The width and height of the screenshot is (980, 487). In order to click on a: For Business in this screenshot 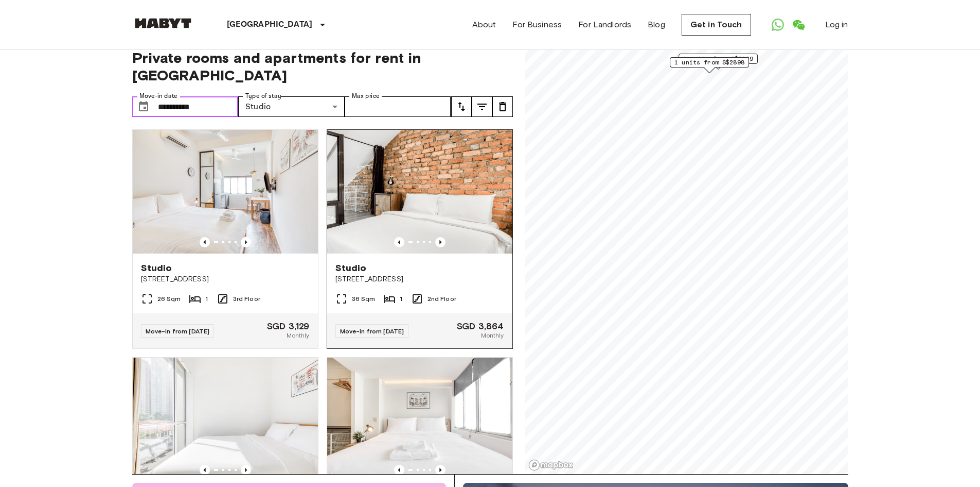, I will do `click(537, 25)`.